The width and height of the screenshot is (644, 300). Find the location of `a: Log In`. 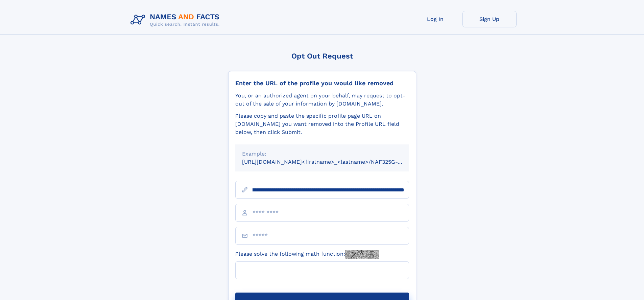

a: Log In is located at coordinates (436, 19).